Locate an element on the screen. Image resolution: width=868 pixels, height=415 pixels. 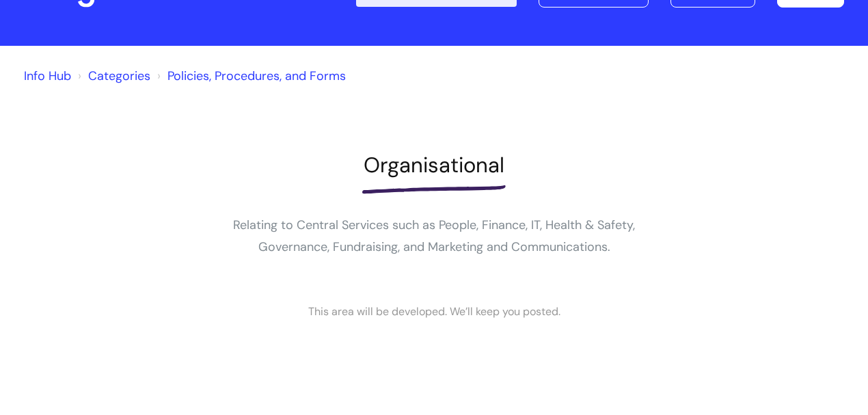
h1: Organisational is located at coordinates (434, 165).